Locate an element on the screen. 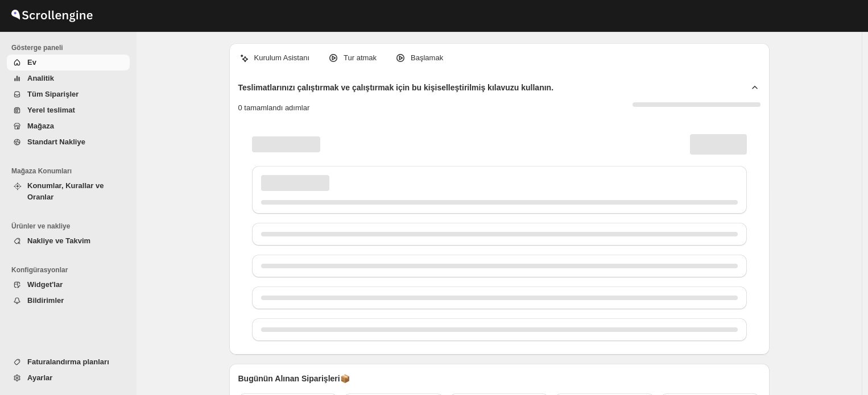 Image resolution: width=868 pixels, height=395 pixels. span: Gösterge paneli is located at coordinates (71, 48).